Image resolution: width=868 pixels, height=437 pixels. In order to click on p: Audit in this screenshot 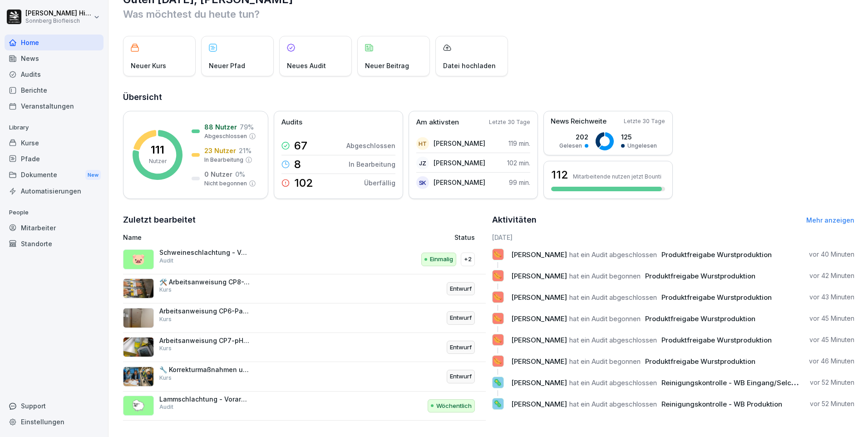, I will do `click(166, 260)`.